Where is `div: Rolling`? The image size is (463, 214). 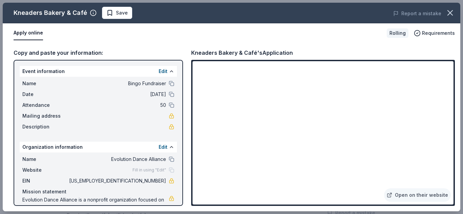 div: Rolling is located at coordinates (397, 33).